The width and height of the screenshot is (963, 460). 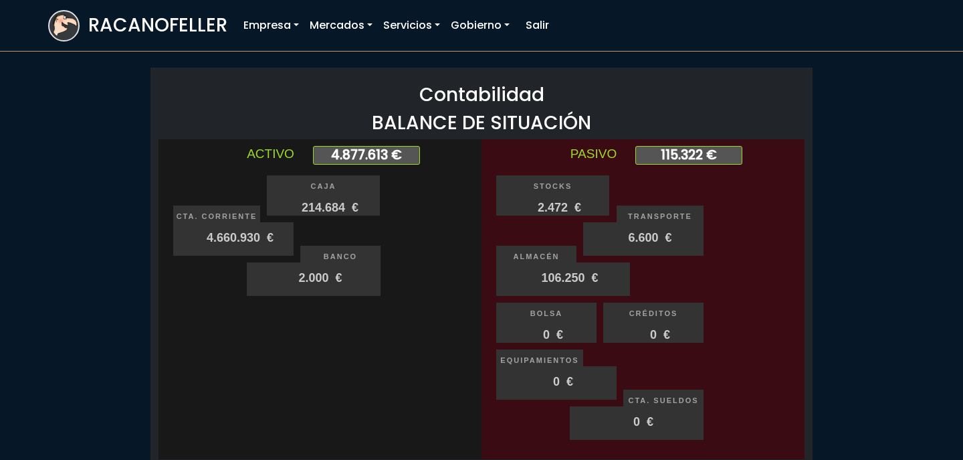 I want to click on p: Caja, so click(x=323, y=186).